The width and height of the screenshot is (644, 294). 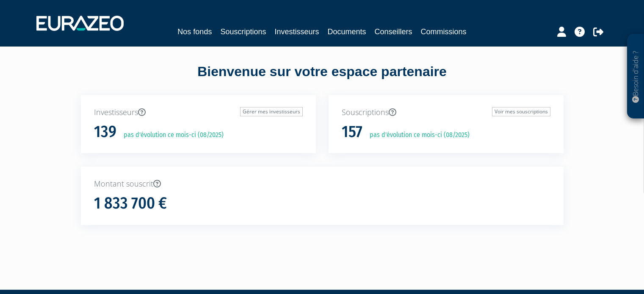 I want to click on a: Gérer mes investisseurs, so click(x=271, y=112).